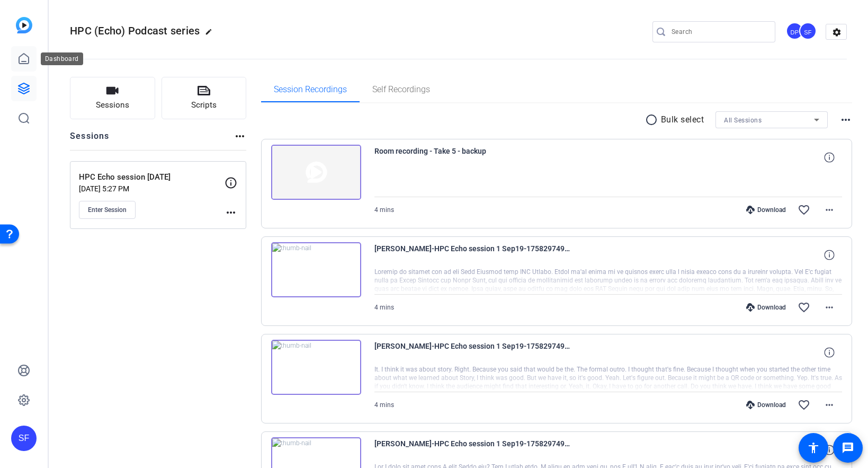  Describe the element at coordinates (107, 210) in the screenshot. I see `span: Enter Session` at that location.